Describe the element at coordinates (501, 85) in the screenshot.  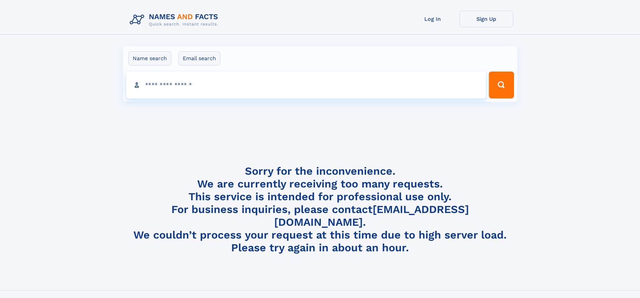
I see `button: Search Button` at that location.